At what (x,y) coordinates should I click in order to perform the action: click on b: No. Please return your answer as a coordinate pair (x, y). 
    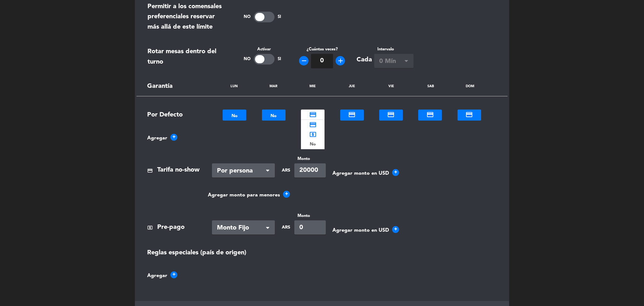
    Looking at the image, I should click on (313, 144).